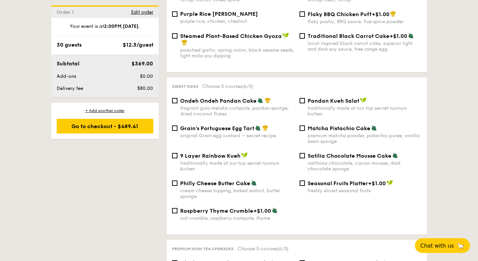  I want to click on span: Satilia Chocolate Mousse Cake, so click(350, 156).